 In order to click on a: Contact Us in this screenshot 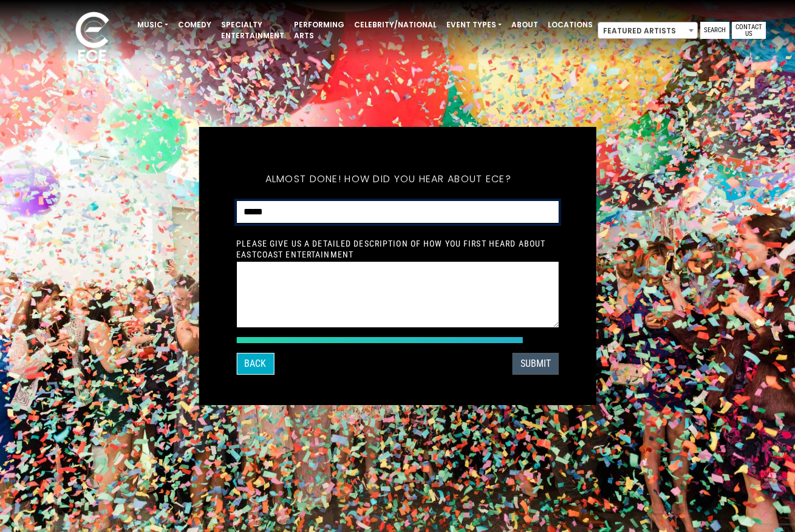, I will do `click(749, 31)`.